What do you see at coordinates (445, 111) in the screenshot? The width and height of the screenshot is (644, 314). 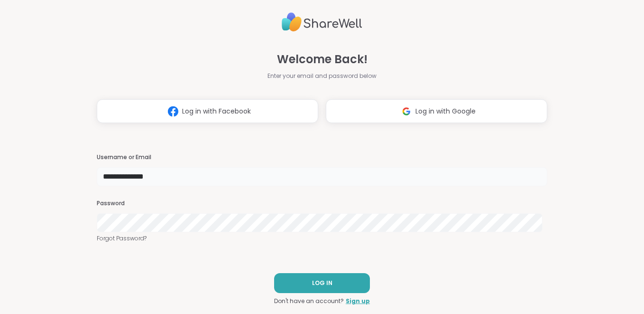 I see `span: Log in with Google` at bounding box center [445, 111].